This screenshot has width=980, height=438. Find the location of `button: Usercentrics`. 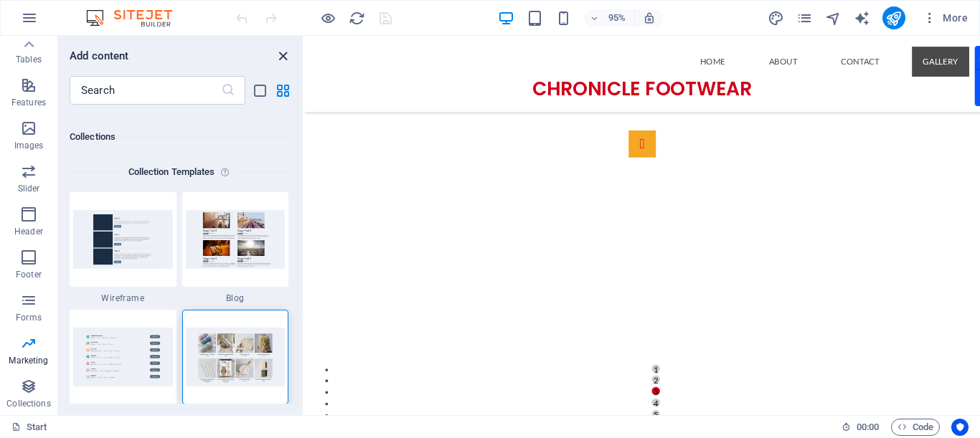

button: Usercentrics is located at coordinates (960, 427).